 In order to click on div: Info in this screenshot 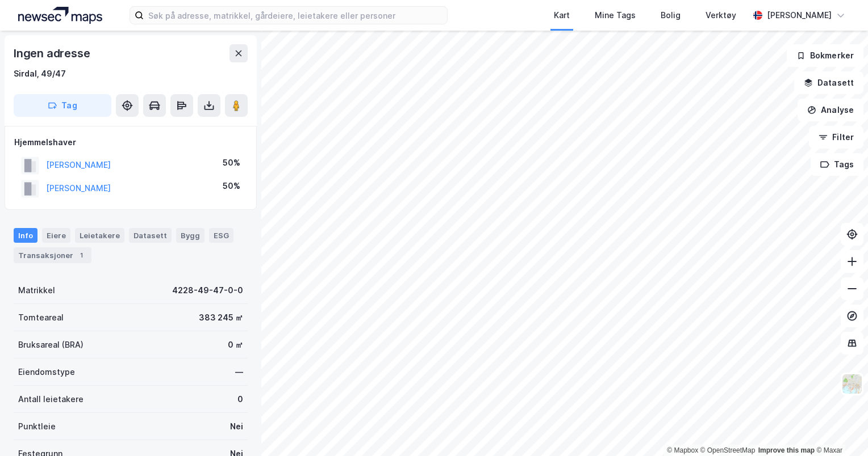, I will do `click(26, 235)`.